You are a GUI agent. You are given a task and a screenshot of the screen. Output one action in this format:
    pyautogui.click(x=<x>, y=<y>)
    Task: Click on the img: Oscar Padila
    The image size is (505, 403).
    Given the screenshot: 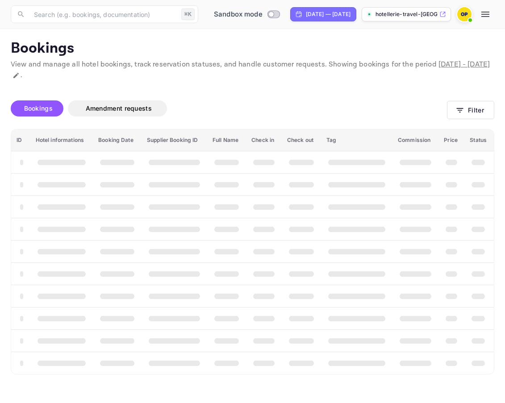 What is the action you would take?
    pyautogui.click(x=465, y=14)
    